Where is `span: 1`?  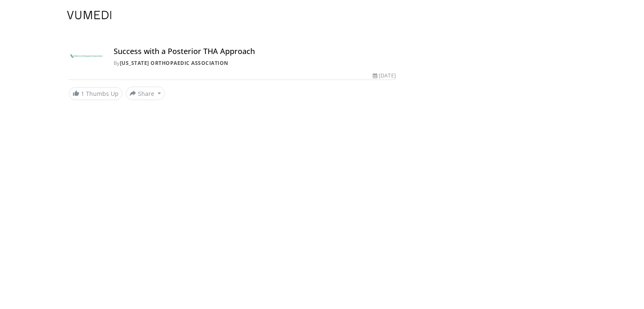
span: 1 is located at coordinates (82, 94).